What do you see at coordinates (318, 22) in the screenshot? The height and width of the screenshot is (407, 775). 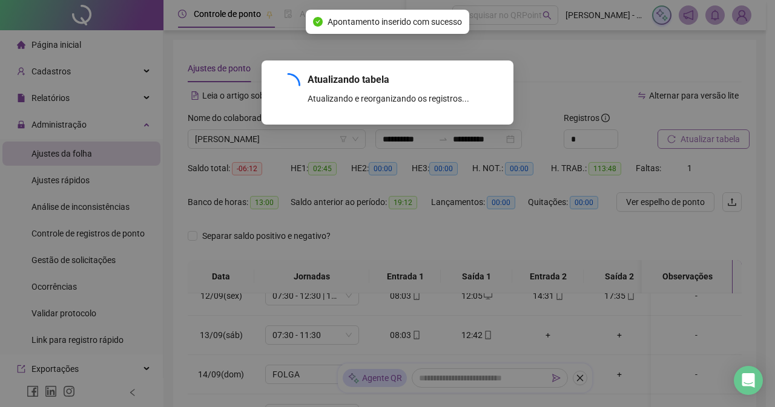 I see `span: check-circle` at bounding box center [318, 22].